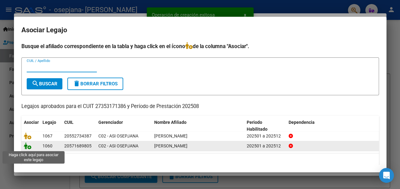  I want to click on div: 2 registros, so click(200, 161).